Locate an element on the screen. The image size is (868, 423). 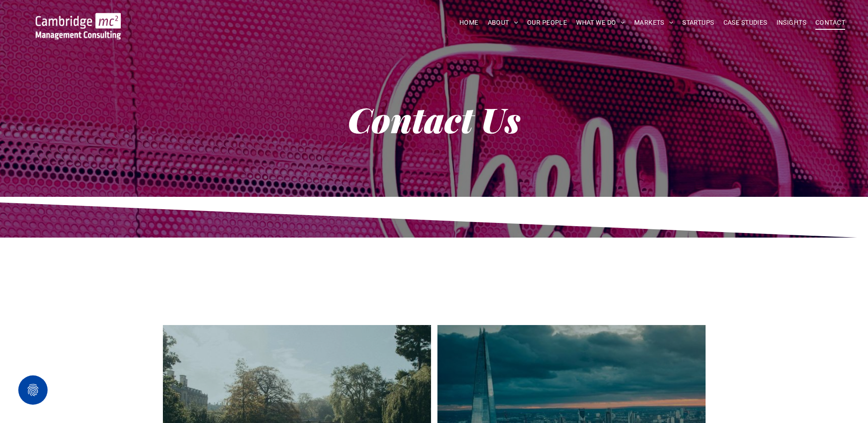
a: CONTACT is located at coordinates (830, 23).